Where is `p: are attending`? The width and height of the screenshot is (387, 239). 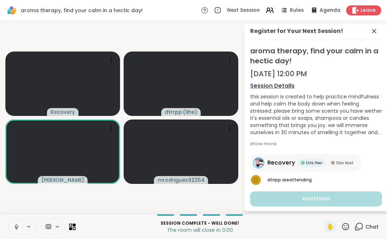 p: are attending is located at coordinates (325, 180).